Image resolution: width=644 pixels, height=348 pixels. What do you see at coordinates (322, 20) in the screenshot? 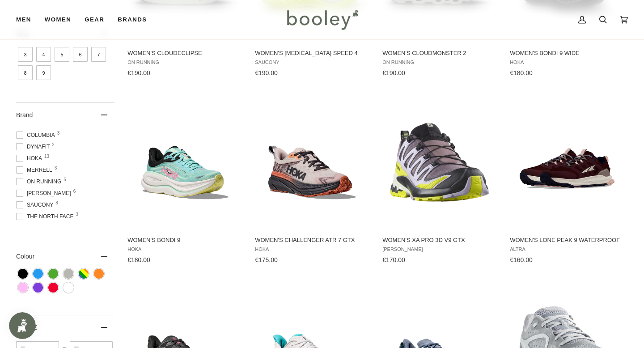
I see `img: Booley` at bounding box center [322, 20].